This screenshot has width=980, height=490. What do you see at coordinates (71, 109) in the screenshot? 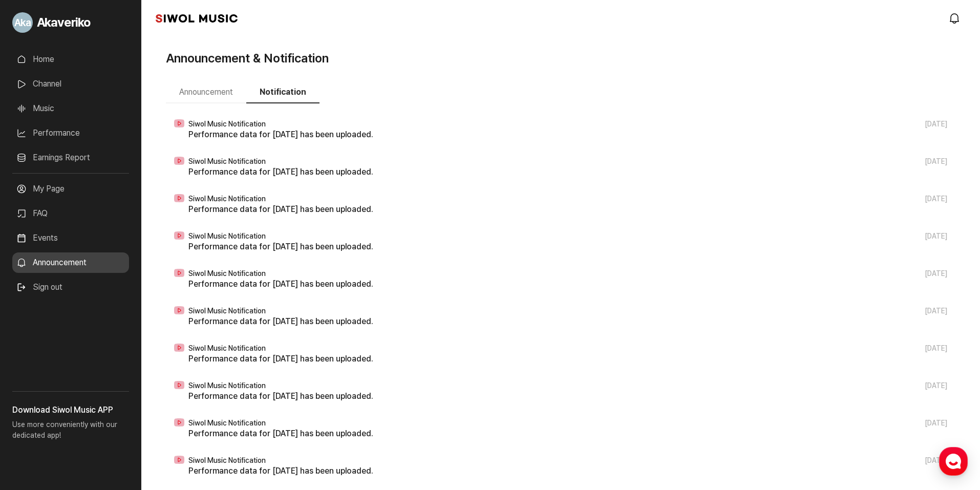
I see `a: Music` at bounding box center [71, 109].